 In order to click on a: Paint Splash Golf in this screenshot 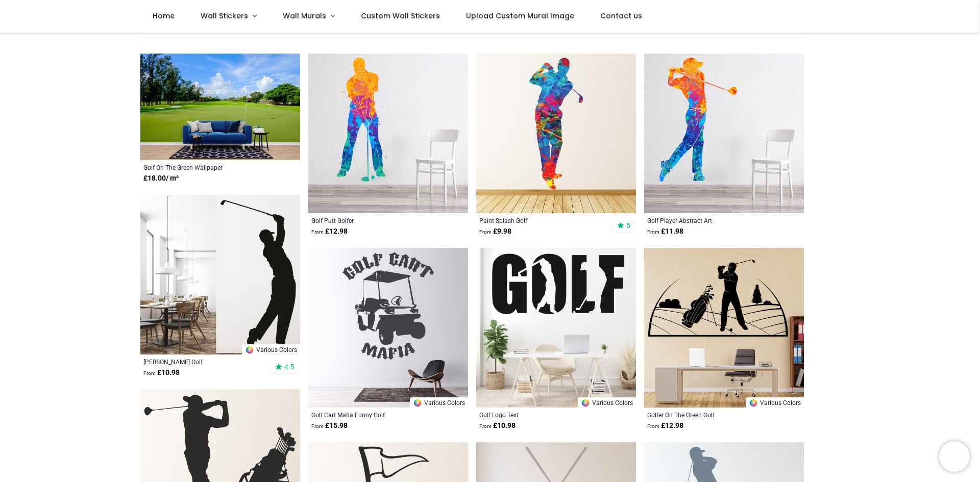, I will do `click(540, 220)`.